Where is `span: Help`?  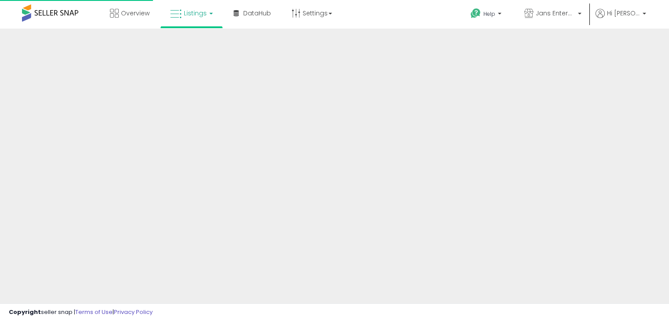
span: Help is located at coordinates (489, 14).